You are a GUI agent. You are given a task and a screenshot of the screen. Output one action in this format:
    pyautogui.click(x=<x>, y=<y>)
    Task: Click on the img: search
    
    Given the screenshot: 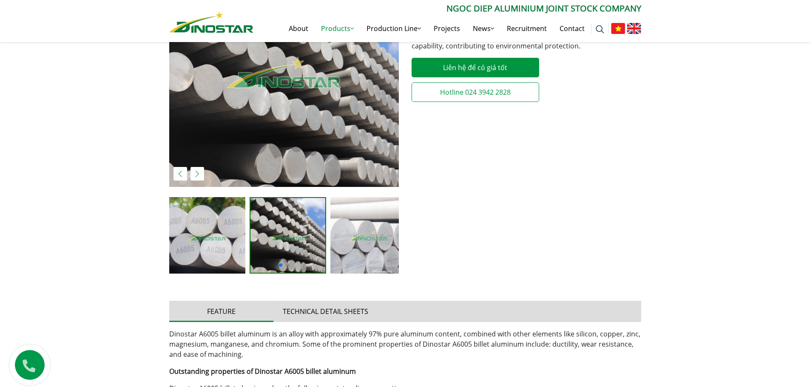 What is the action you would take?
    pyautogui.click(x=600, y=29)
    